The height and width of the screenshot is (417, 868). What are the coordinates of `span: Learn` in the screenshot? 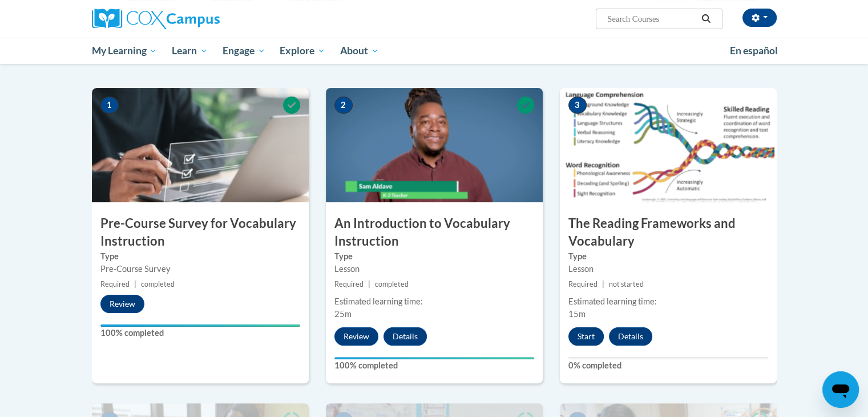 It's located at (189, 51).